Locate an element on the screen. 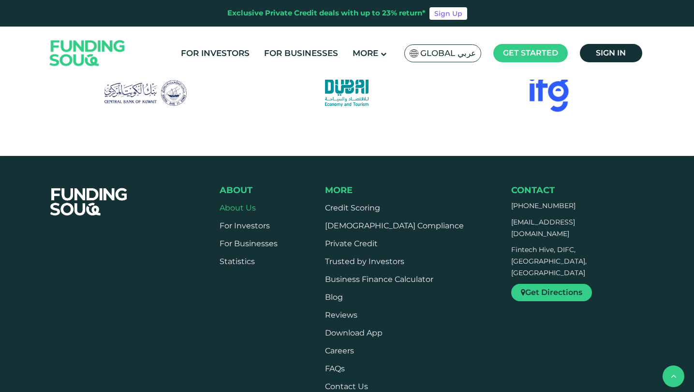 The image size is (694, 392). span: Contact is located at coordinates (533, 190).